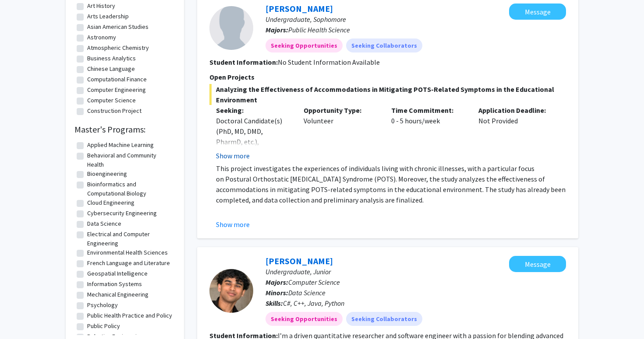  What do you see at coordinates (341, 110) in the screenshot?
I see `p: Opportunity Type:` at bounding box center [341, 110].